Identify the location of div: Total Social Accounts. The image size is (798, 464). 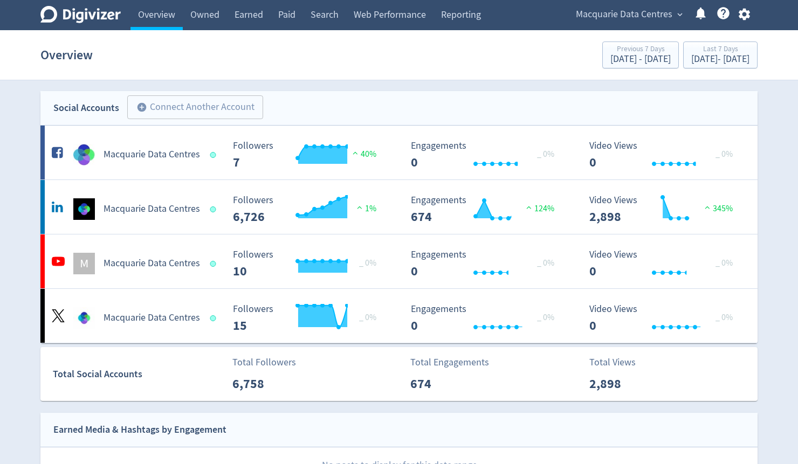
(139, 374).